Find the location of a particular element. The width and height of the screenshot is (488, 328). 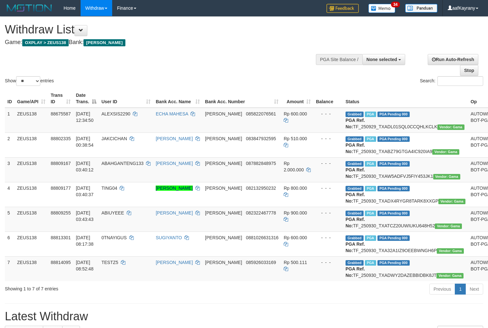

a: 1 is located at coordinates (460, 290).